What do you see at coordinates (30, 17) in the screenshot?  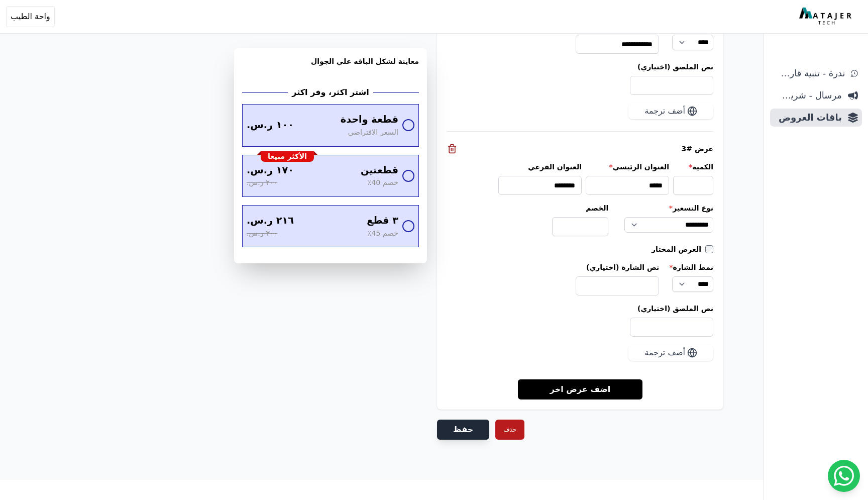 I see `button: واحة الطيب` at bounding box center [30, 17].